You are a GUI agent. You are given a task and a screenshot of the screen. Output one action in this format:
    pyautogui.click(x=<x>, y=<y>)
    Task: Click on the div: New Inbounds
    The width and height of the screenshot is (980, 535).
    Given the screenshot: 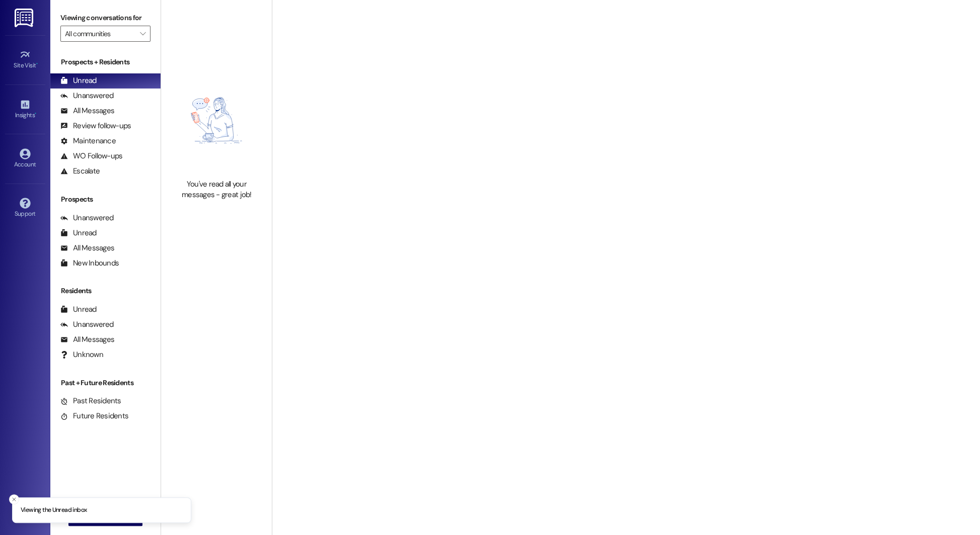 What is the action you would take?
    pyautogui.click(x=90, y=263)
    